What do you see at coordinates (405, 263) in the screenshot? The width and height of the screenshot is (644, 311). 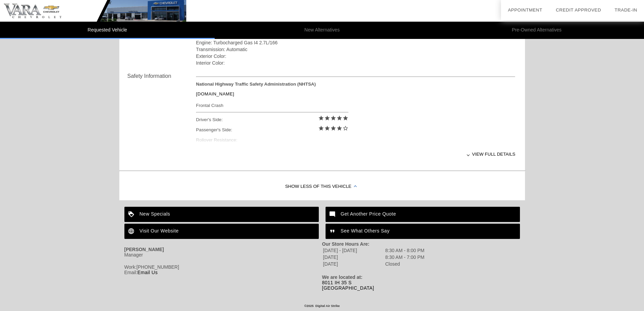 I see `td: Closed` at bounding box center [405, 263].